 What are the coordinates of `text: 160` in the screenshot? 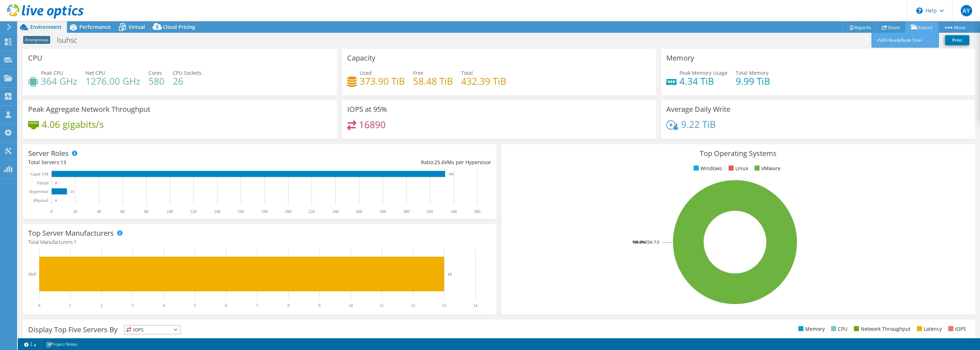 It's located at (241, 212).